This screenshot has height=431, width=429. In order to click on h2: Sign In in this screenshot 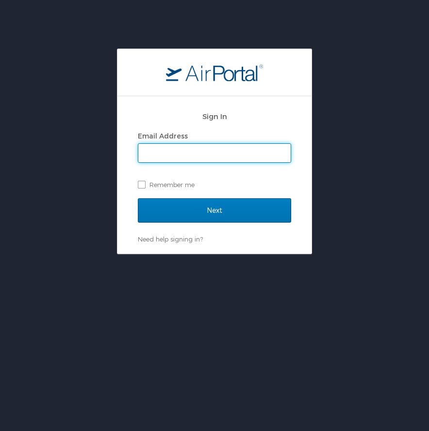, I will do `click(215, 116)`.